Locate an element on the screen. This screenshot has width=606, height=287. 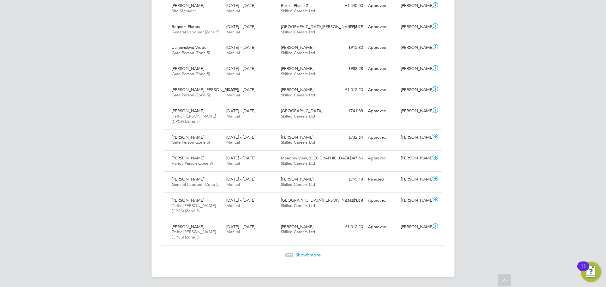
div: £915.80 is located at coordinates (349, 48).